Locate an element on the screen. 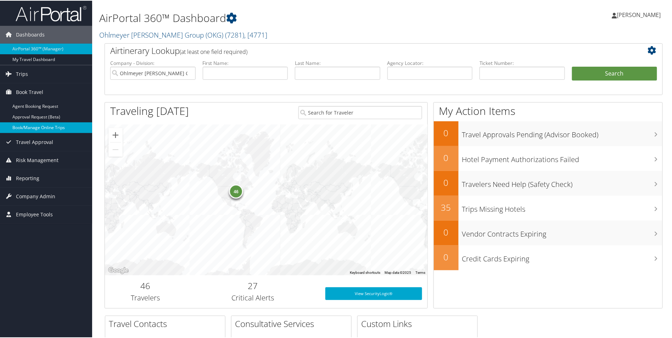 The image size is (672, 338). a: 0Hotel Payment Authorizations Failed is located at coordinates (548, 158).